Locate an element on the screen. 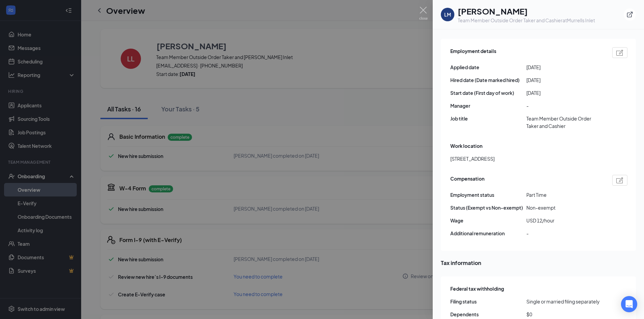  span: Non-exempt is located at coordinates (564, 208).